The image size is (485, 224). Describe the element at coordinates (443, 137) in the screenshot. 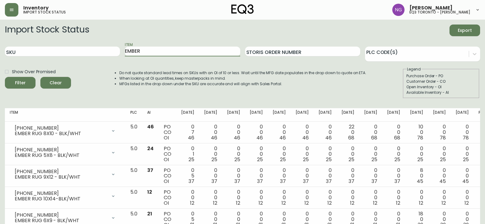

I see `span: 78` at that location.